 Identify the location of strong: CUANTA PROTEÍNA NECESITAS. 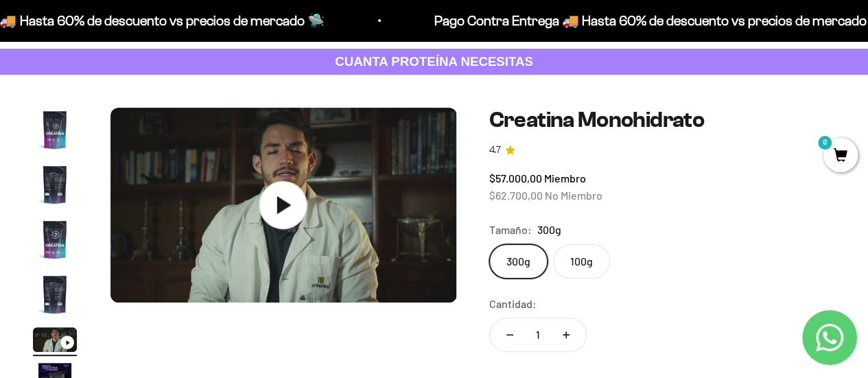
(434, 61).